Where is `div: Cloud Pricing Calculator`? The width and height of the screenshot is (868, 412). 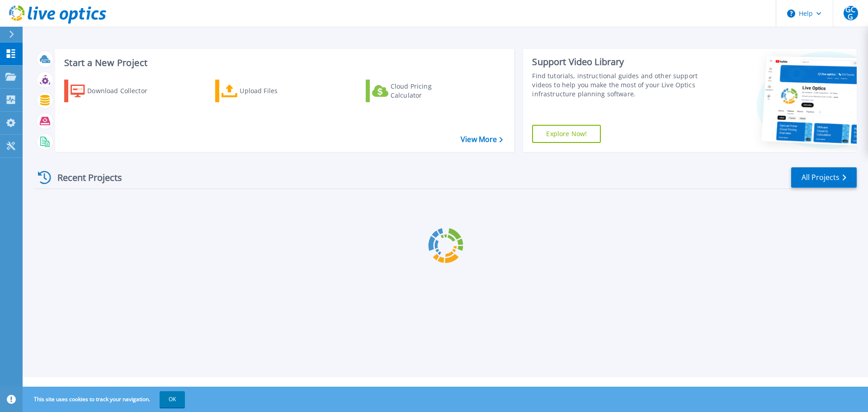 div: Cloud Pricing Calculator is located at coordinates (427, 91).